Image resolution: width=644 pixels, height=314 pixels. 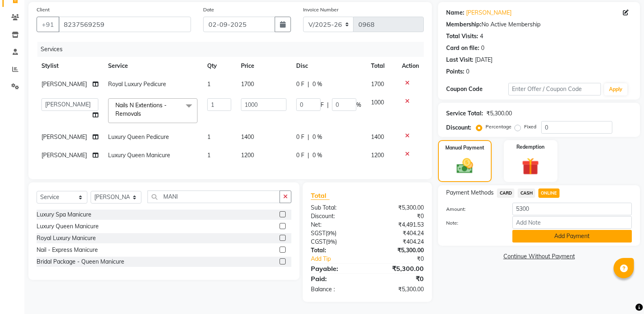 What do you see at coordinates (531, 127) in the screenshot?
I see `label: Fixed` at bounding box center [531, 127].